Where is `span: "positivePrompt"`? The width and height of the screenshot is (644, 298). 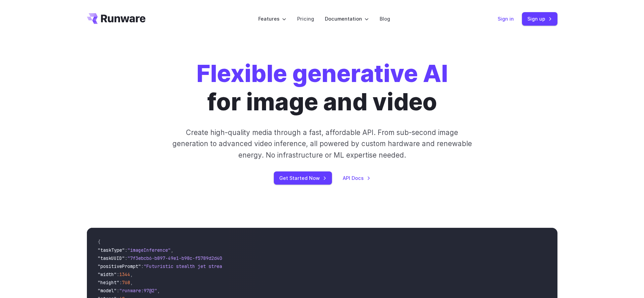 span: "positivePrompt" is located at coordinates (119, 266).